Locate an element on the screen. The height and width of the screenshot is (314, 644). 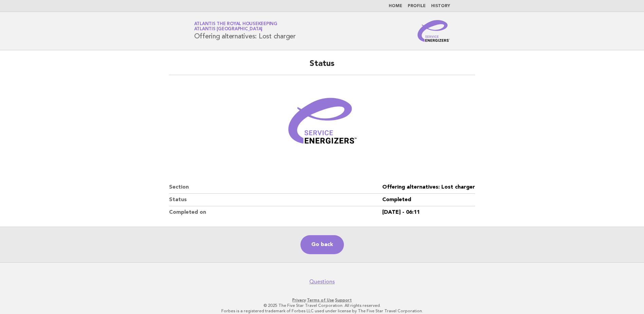
p: © 2025 The Five Star Travel Corporation. All rights reserved. is located at coordinates (322, 306).